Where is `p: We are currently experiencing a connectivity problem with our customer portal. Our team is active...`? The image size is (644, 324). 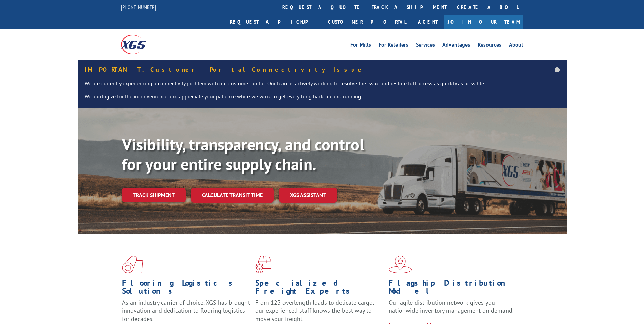 p: We are currently experiencing a connectivity problem with our customer portal. Our team is active... is located at coordinates (322, 86).